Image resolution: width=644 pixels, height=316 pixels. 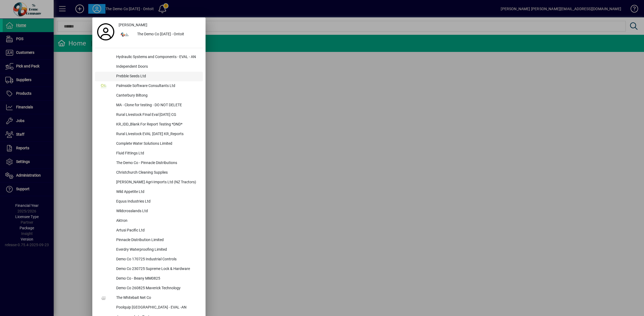 What do you see at coordinates (149, 221) in the screenshot?
I see `button: Aktron` at bounding box center [149, 221].